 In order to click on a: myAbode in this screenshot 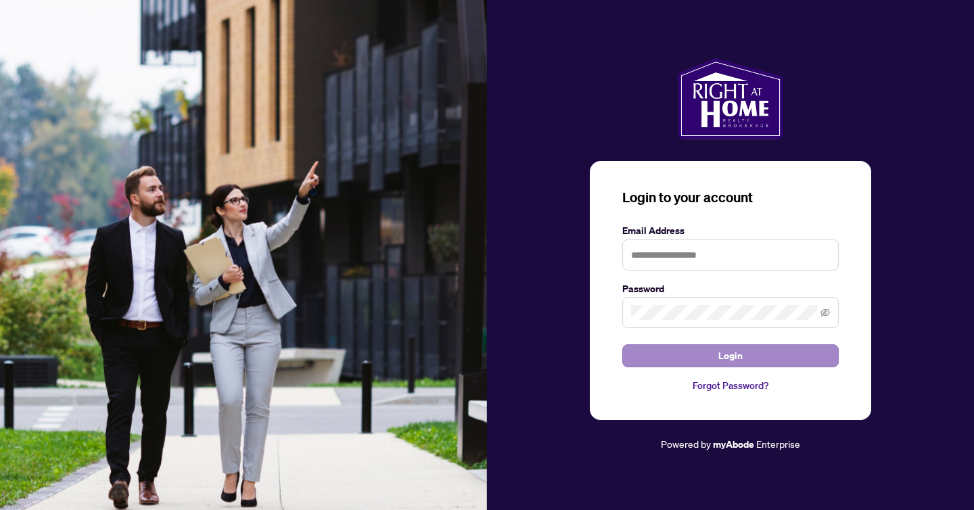, I will do `click(733, 445)`.